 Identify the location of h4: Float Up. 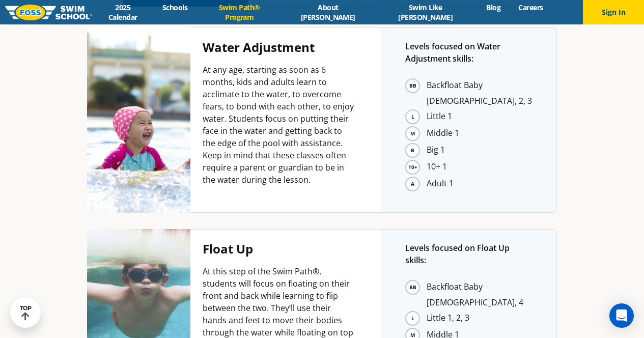
(280, 249).